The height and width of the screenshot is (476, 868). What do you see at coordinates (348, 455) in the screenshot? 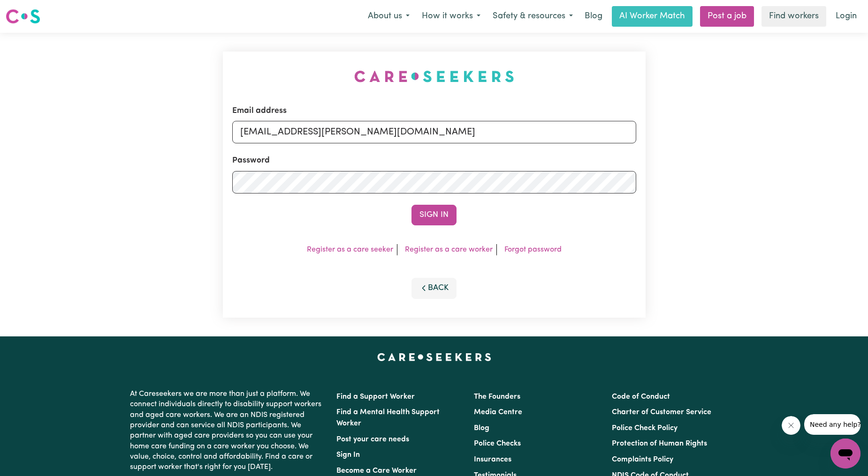
I see `a: Sign In` at bounding box center [348, 455].